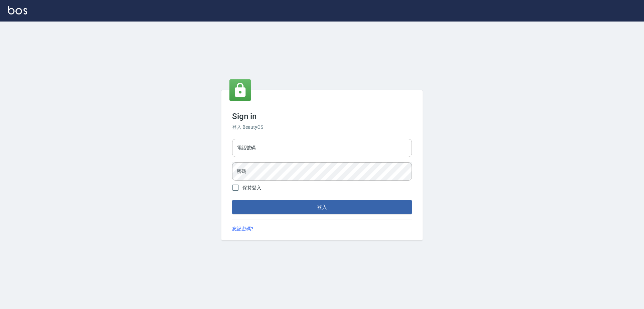 This screenshot has width=644, height=309. Describe the element at coordinates (322, 207) in the screenshot. I see `button: 登入` at that location.